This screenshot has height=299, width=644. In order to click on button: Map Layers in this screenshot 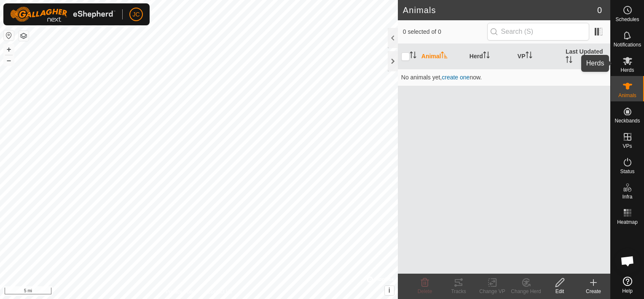, I will do `click(24, 36)`.